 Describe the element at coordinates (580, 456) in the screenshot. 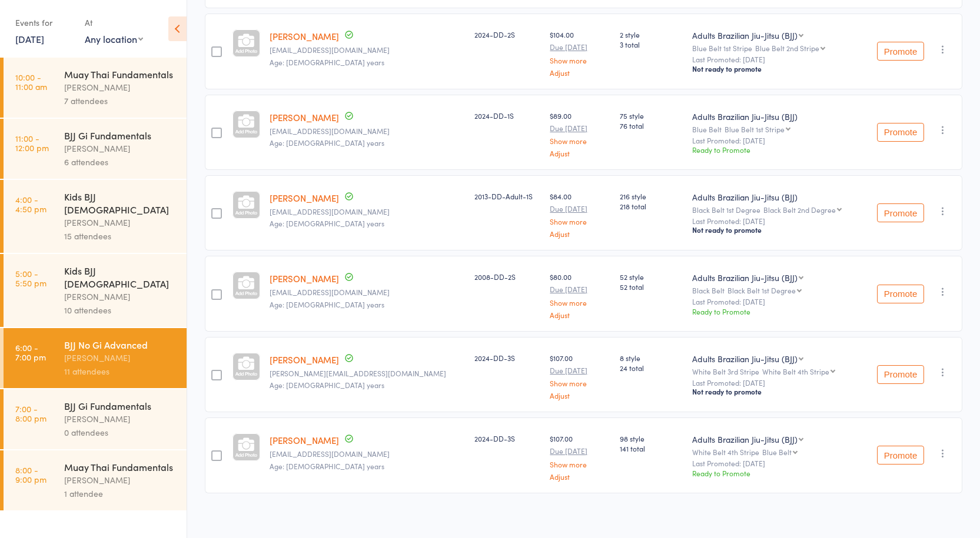

I see `div: $107.00` at that location.